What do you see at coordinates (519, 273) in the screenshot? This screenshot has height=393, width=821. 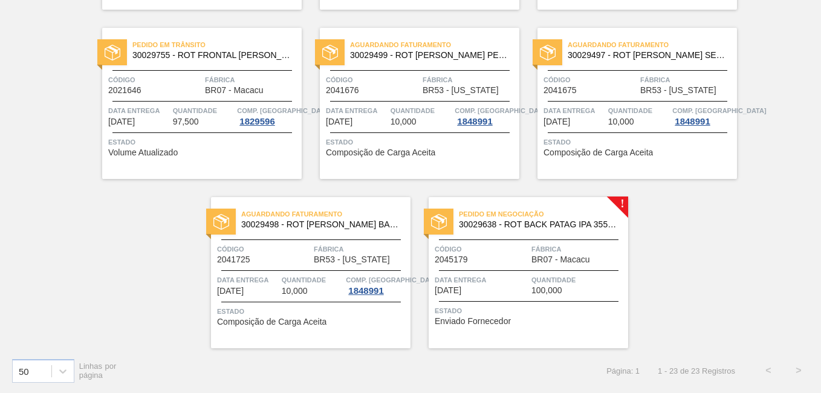 I see `a: !estadoPedido em Negociação30029638 - ROT BACK PATAG IPA 355ML NIV24Código2045179FábricaBR07 - Ma...` at bounding box center [519, 273].